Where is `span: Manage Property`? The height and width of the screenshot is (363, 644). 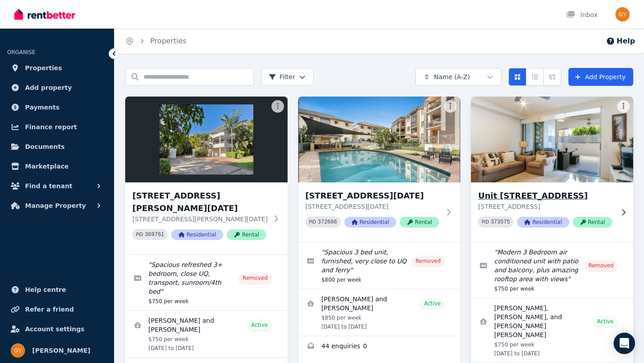 span: Manage Property is located at coordinates (56, 206).